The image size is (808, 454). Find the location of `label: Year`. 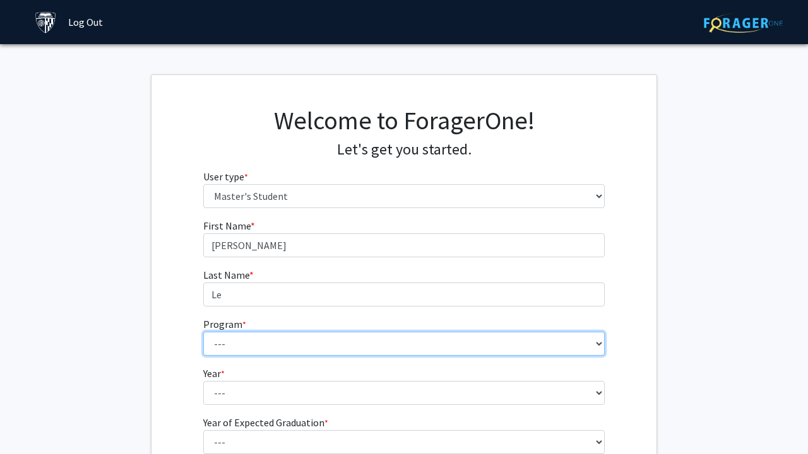

label: Year is located at coordinates (214, 374).